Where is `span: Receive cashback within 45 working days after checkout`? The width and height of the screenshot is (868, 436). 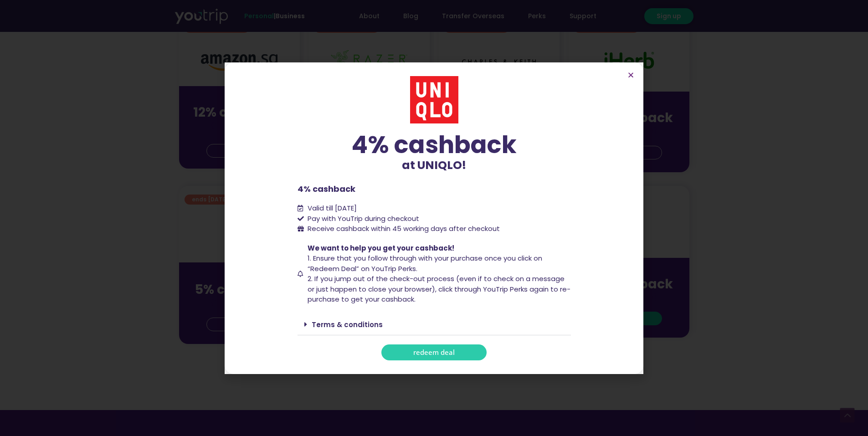
span: Receive cashback within 45 working days after checkout is located at coordinates (403, 229).